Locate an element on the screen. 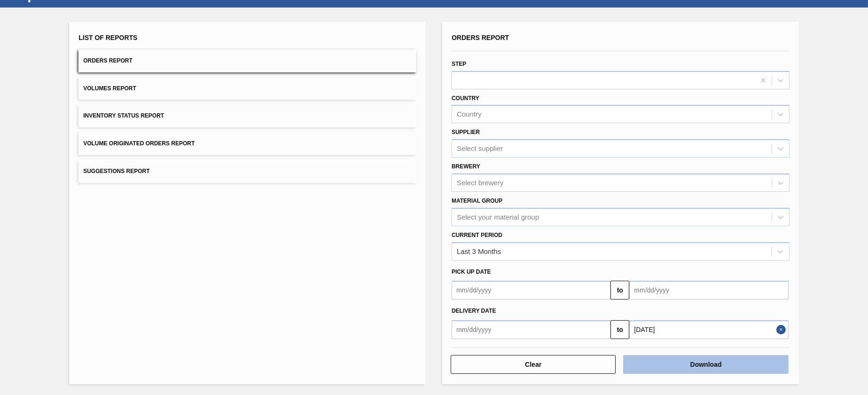  button: Inventory Status Report is located at coordinates (247, 115).